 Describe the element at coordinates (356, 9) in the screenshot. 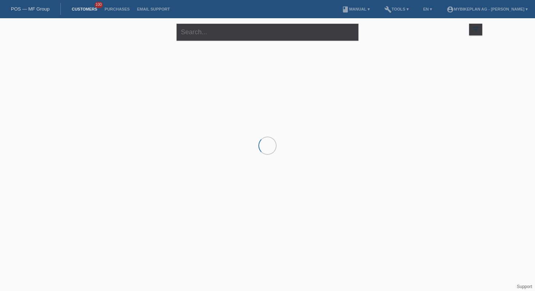

I see `a: bookManual ▾` at that location.